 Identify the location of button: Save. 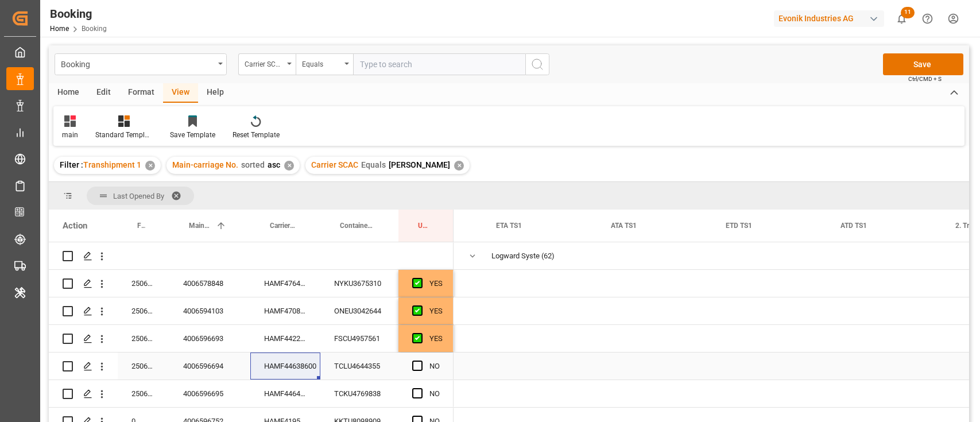
(923, 64).